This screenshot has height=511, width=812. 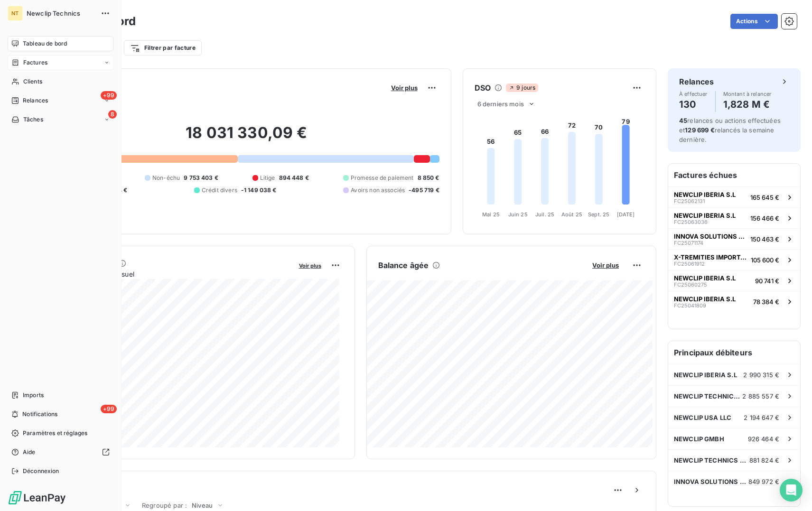 What do you see at coordinates (748, 104) in the screenshot?
I see `h4: 1,828 M €` at bounding box center [748, 104].